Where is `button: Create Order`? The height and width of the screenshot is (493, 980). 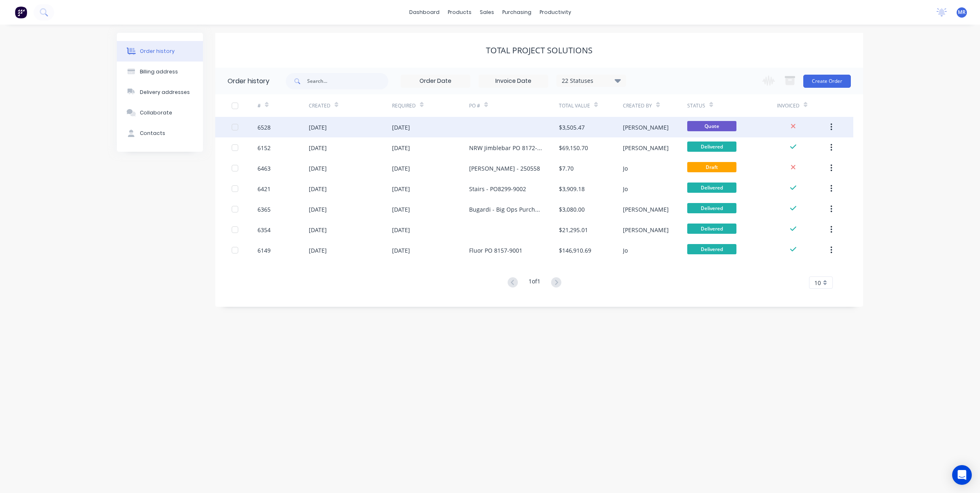
button: Create Order is located at coordinates (827, 81).